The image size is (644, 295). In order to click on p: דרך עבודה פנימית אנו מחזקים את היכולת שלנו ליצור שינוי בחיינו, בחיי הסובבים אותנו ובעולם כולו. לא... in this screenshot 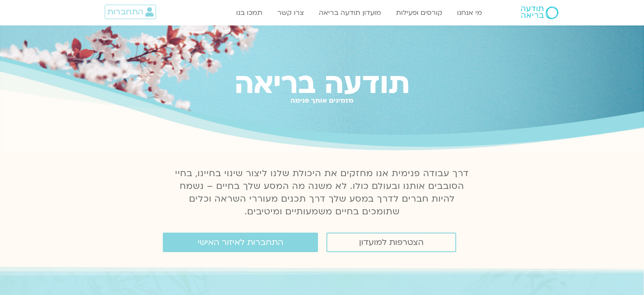, I will do `click(322, 193)`.